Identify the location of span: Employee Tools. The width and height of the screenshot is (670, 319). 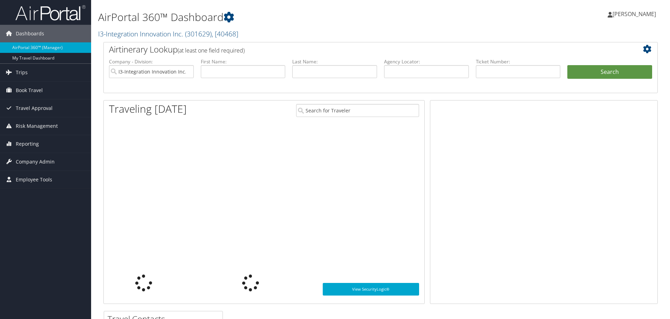
(34, 180).